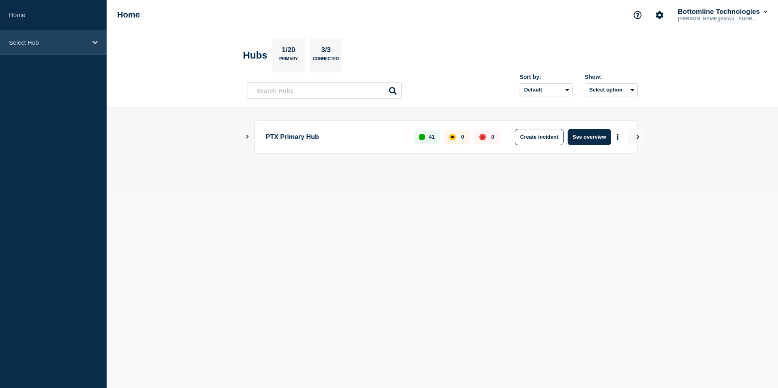 The height and width of the screenshot is (388, 778). What do you see at coordinates (335, 137) in the screenshot?
I see `p: PTX Primary Hub` at bounding box center [335, 137].